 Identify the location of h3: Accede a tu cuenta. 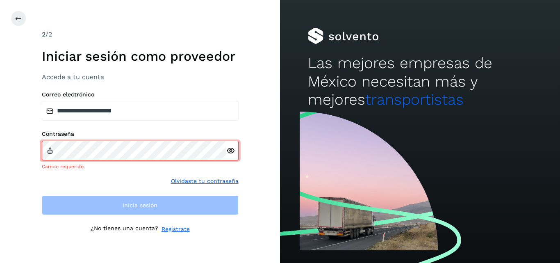
(140, 77).